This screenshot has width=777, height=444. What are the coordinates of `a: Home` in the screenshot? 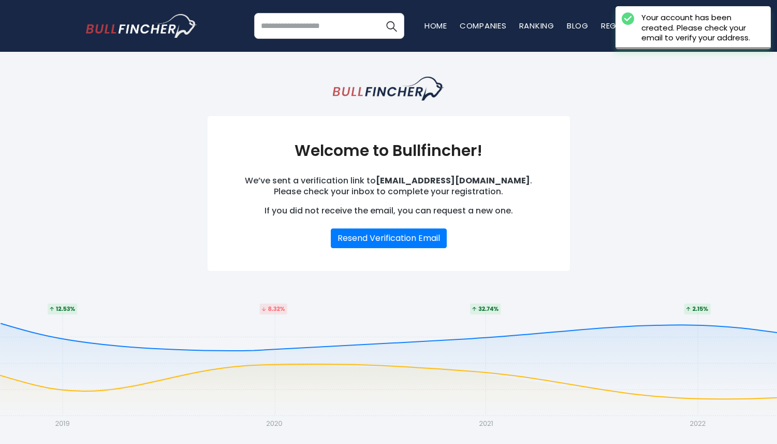 It's located at (436, 25).